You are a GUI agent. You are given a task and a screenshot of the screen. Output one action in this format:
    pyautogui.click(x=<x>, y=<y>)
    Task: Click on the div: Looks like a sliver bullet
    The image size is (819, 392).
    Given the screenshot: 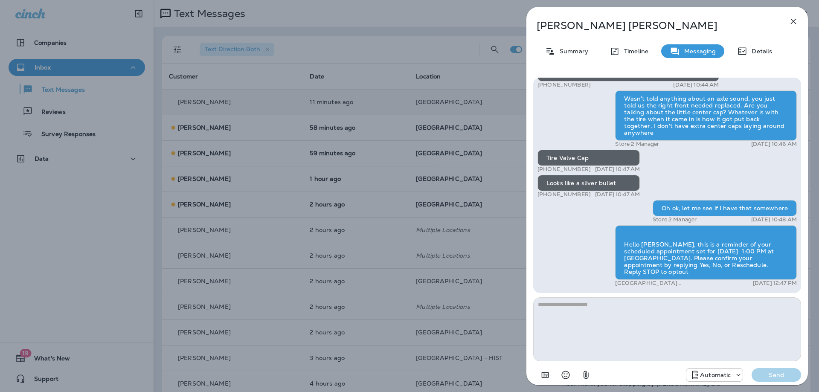 What is the action you would take?
    pyautogui.click(x=589, y=182)
    